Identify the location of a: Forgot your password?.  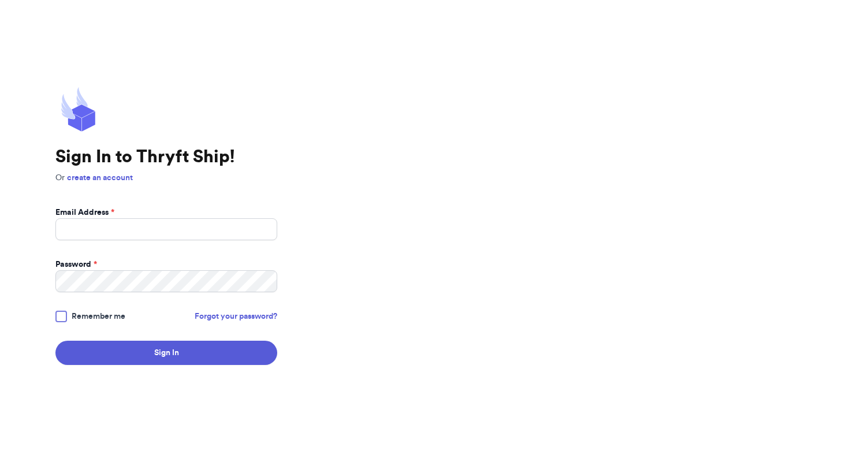
(236, 317).